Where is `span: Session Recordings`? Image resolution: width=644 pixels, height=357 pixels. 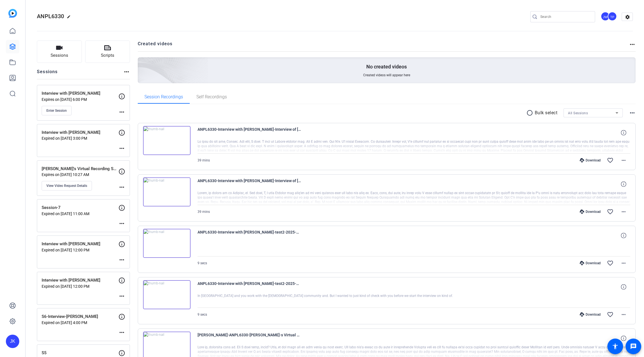
span: Session Recordings is located at coordinates (164, 97).